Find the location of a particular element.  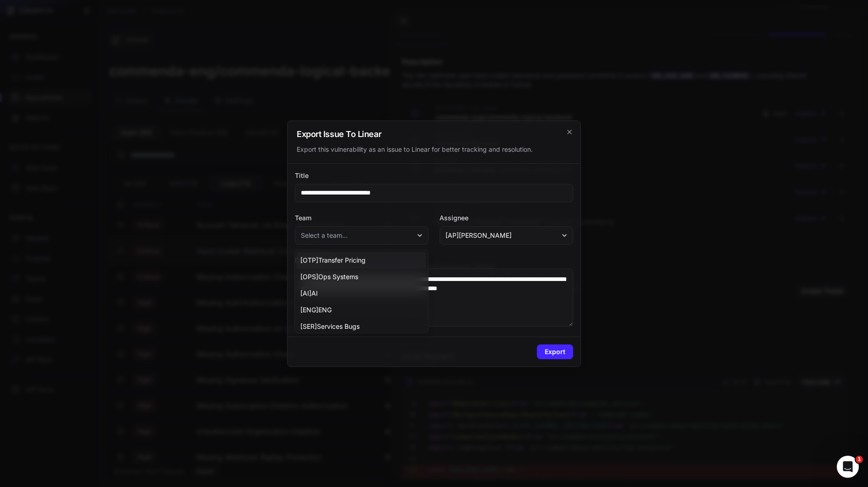

label: Assignee is located at coordinates (506, 218).